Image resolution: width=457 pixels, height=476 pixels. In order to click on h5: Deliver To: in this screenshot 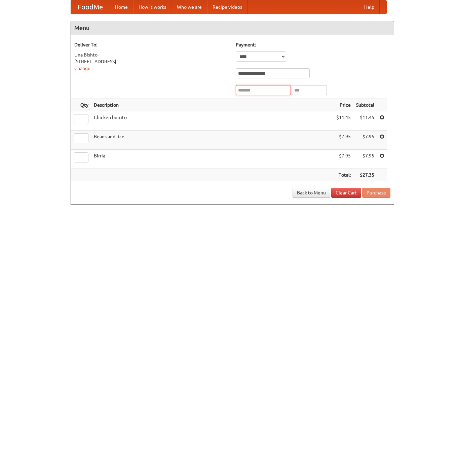, I will do `click(152, 45)`.